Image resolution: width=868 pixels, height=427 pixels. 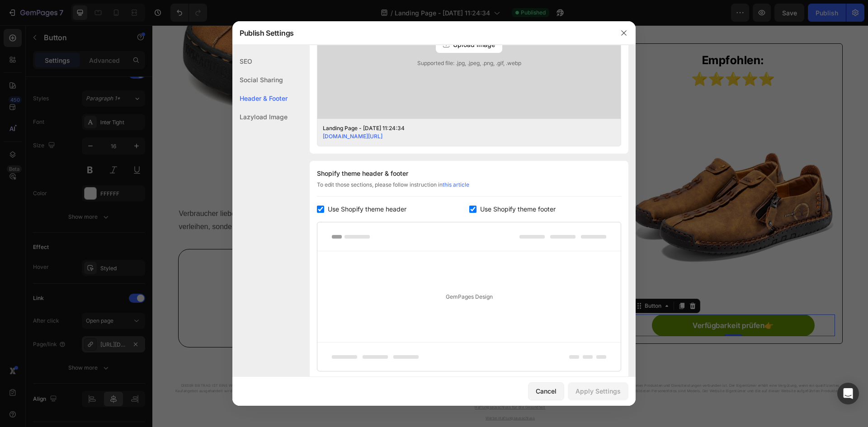 I want to click on div: Publish Settings, so click(x=422, y=33).